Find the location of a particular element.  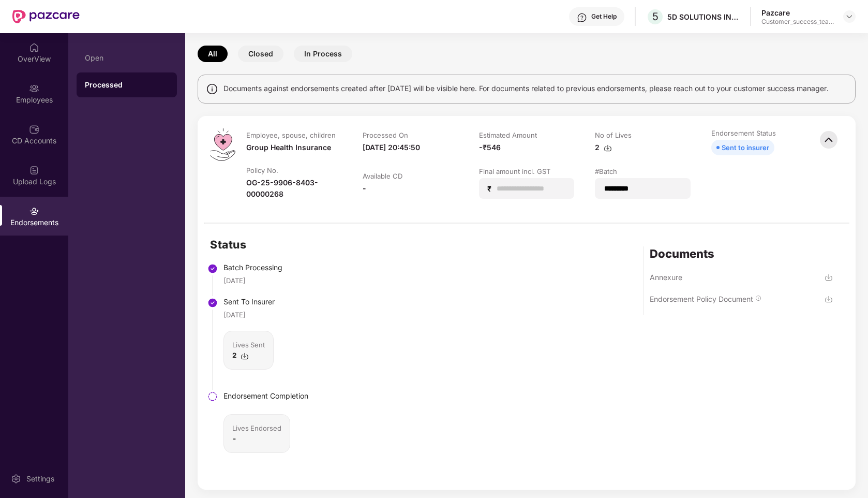

button: Closed is located at coordinates (261, 54).